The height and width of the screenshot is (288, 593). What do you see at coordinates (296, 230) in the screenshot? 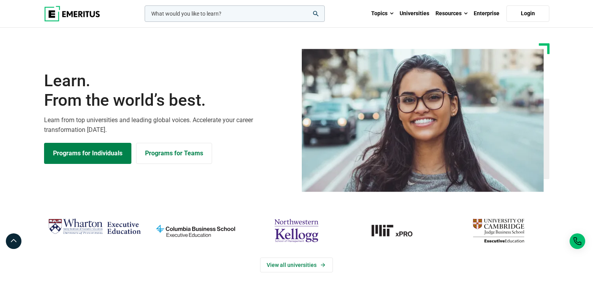
I see `img: northwestern-kellogg` at bounding box center [296, 230].